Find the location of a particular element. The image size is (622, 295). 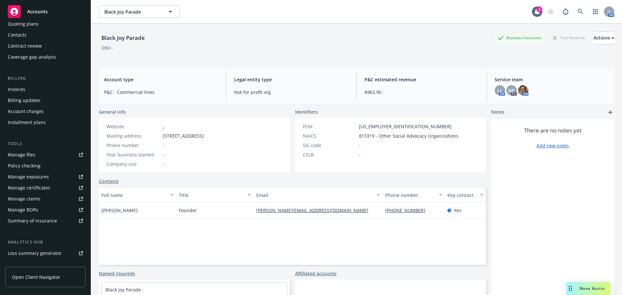

div: Tools is located at coordinates (45, 144).